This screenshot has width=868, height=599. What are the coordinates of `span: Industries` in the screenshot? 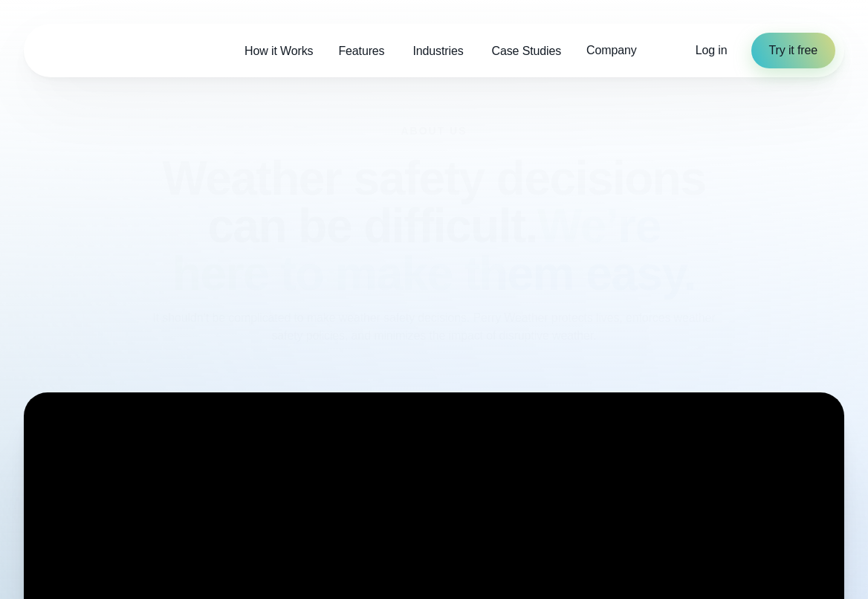 It's located at (438, 52).